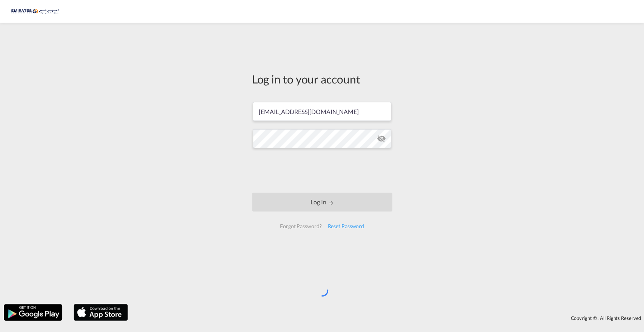 This screenshot has height=332, width=644. Describe the element at coordinates (37, 11) in the screenshot. I see `img: c67187802a5a11ec94275b5db69a26e6.png` at that location.